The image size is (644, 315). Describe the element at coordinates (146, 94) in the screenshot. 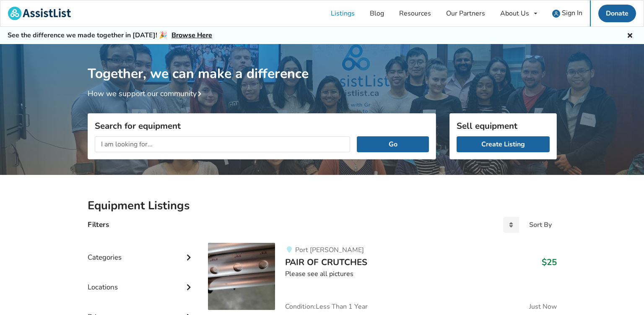

I see `a: How we support our community` at that location.